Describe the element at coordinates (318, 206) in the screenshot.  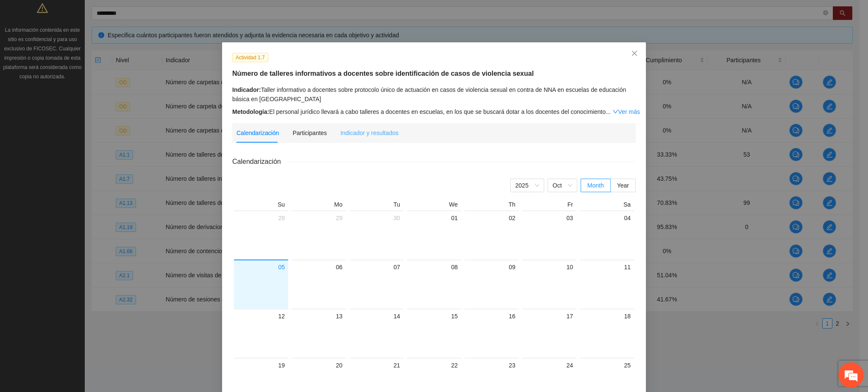
I see `th: Mo` at that location.